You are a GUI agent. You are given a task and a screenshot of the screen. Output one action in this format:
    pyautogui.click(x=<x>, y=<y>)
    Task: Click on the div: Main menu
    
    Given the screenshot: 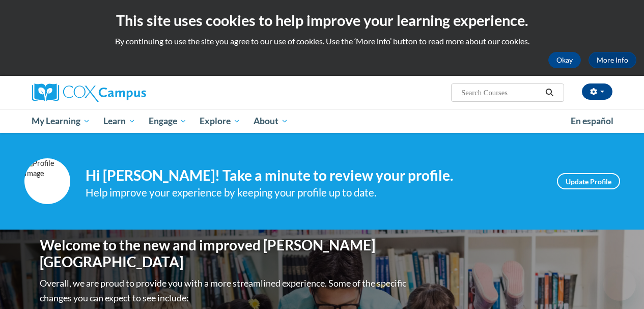 What is the action you would take?
    pyautogui.click(x=322, y=121)
    